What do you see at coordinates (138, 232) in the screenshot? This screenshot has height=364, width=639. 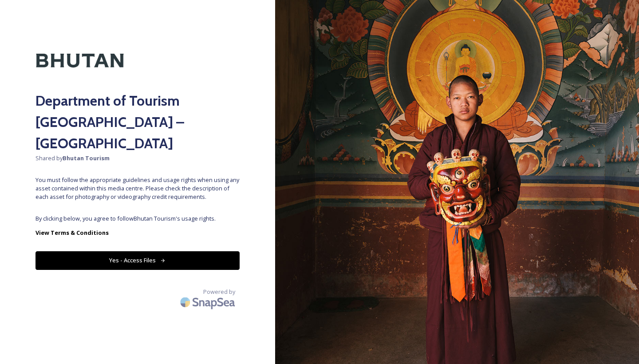 I see `a: View Terms & Conditions` at bounding box center [138, 232].